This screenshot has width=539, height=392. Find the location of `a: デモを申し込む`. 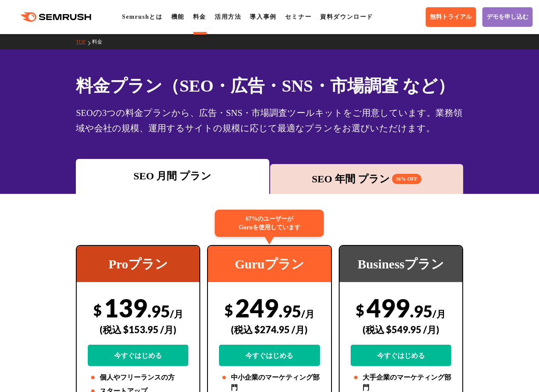

a: デモを申し込む is located at coordinates (507, 17).